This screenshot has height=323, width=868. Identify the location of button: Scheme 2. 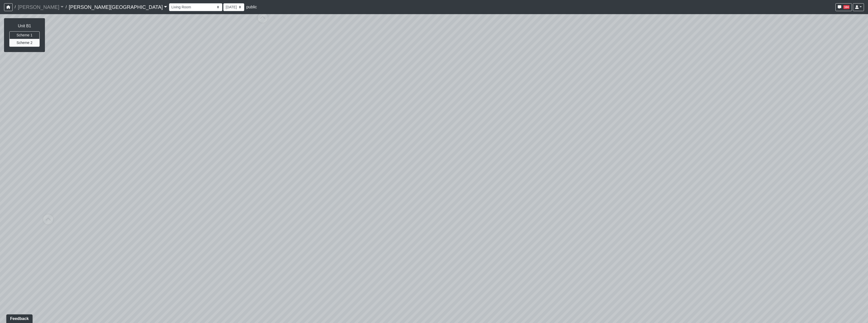
(25, 43).